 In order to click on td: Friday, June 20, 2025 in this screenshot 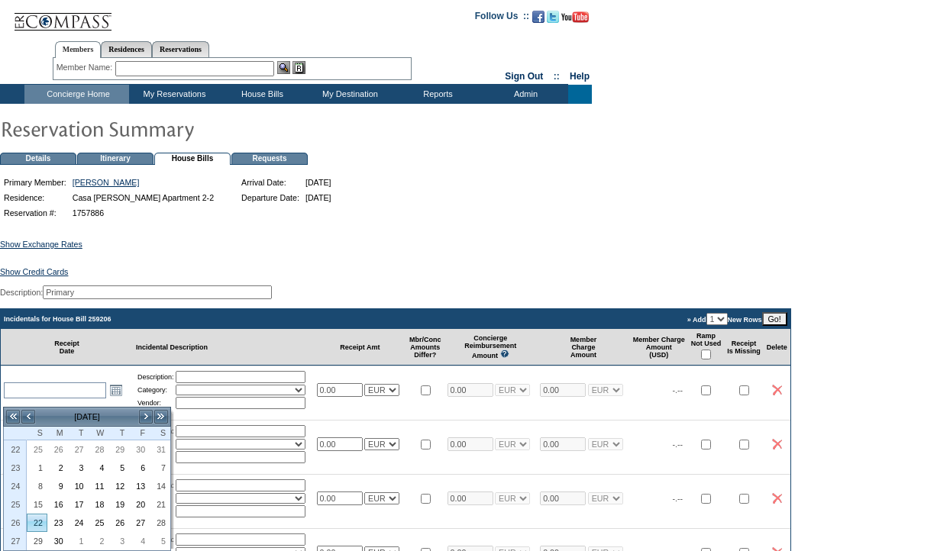, I will do `click(139, 505)`.